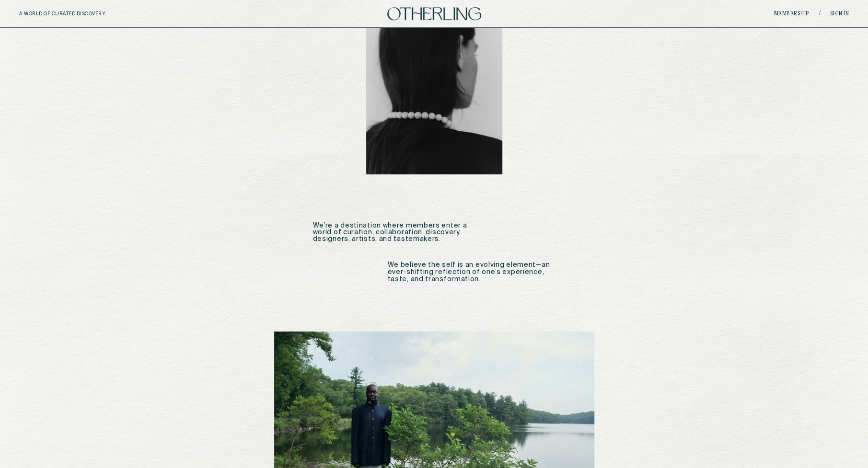  I want to click on a: Membership, so click(792, 14).